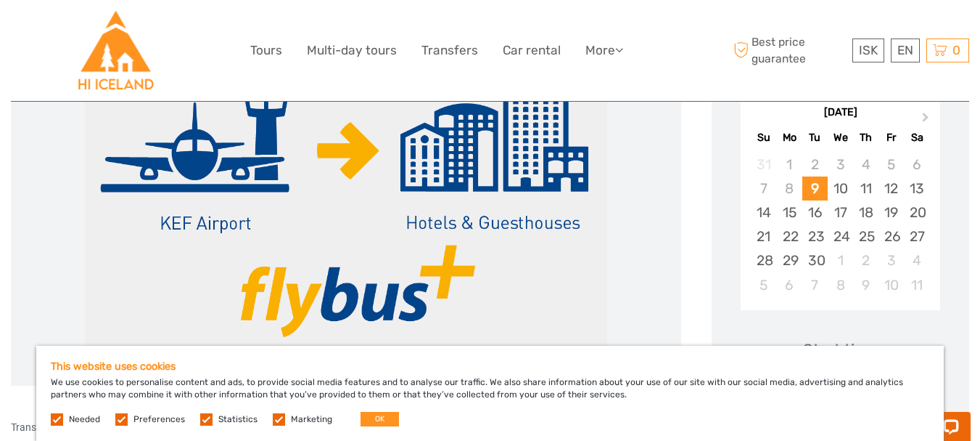 The width and height of the screenshot is (980, 441). What do you see at coordinates (905, 50) in the screenshot?
I see `div: EN` at bounding box center [905, 50].